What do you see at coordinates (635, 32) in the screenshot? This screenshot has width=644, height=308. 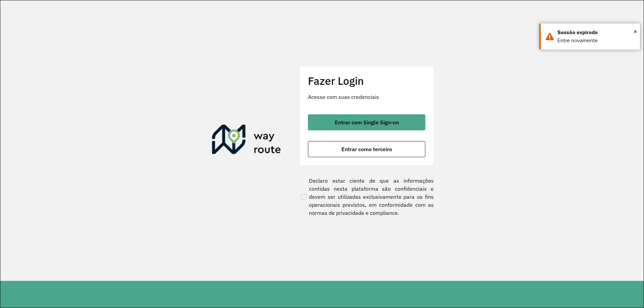 I see `button: Close` at bounding box center [635, 32].